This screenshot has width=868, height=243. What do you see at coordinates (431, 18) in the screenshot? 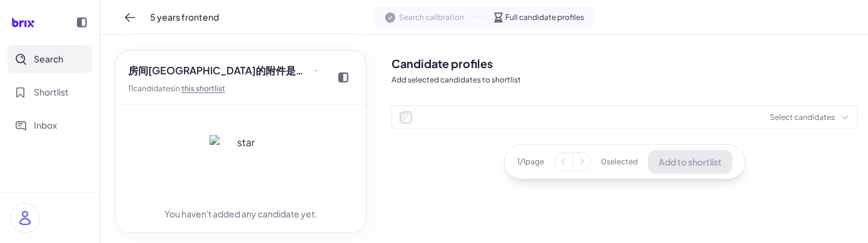
I see `span: Search calibration` at bounding box center [431, 18].